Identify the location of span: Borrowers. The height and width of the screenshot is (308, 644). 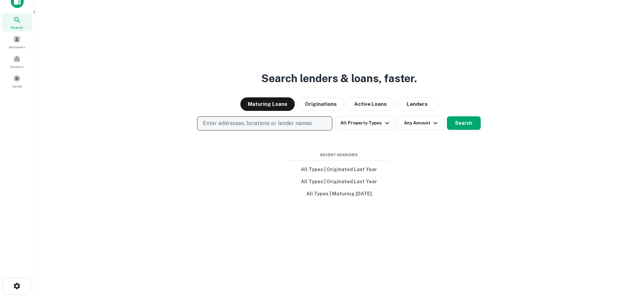
(17, 47).